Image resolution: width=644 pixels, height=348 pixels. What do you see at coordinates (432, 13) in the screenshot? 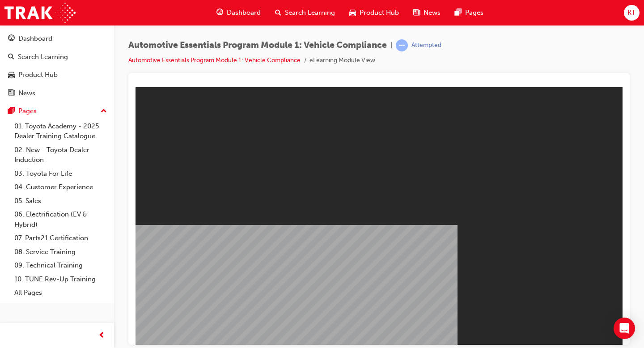
I see `span: News` at bounding box center [432, 13].